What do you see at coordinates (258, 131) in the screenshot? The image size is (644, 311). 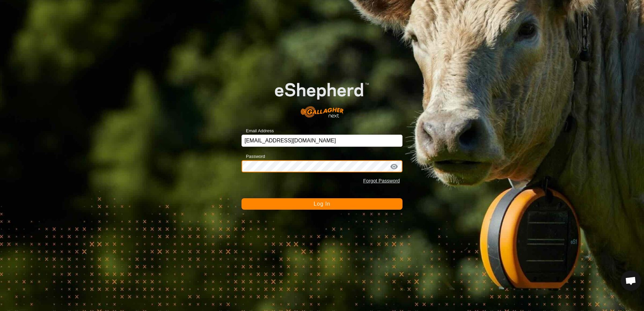 I see `label: Email Address` at bounding box center [258, 131].